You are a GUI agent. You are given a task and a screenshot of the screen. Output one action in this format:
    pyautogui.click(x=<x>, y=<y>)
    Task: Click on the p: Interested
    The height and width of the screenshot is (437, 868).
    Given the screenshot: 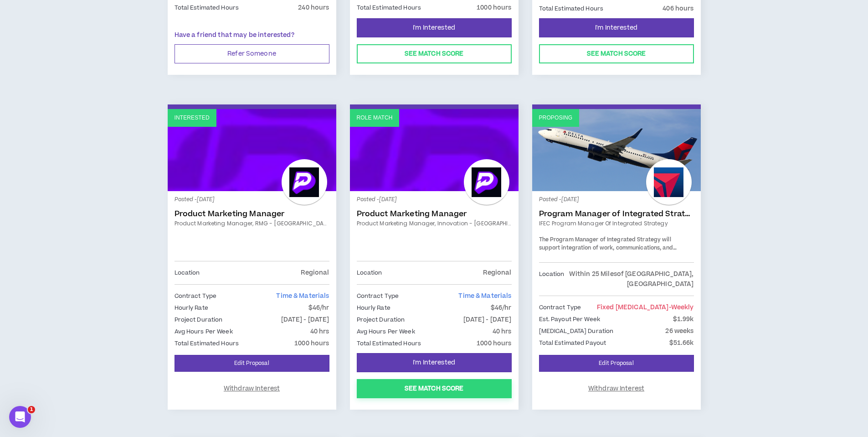 What is the action you would take?
    pyautogui.click(x=192, y=118)
    